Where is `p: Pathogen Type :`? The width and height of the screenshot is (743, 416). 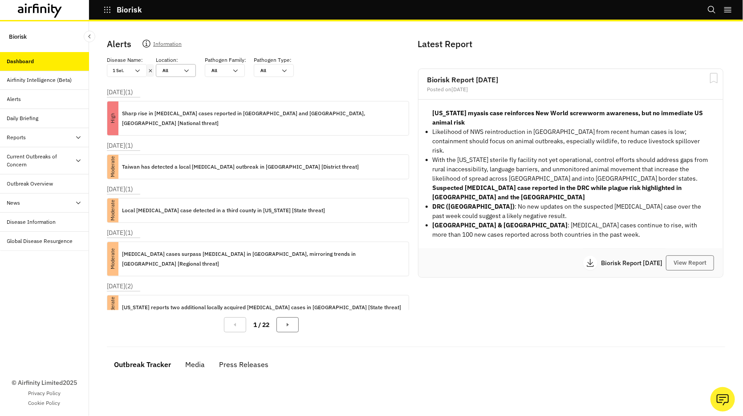 p: Pathogen Type : is located at coordinates (272, 60).